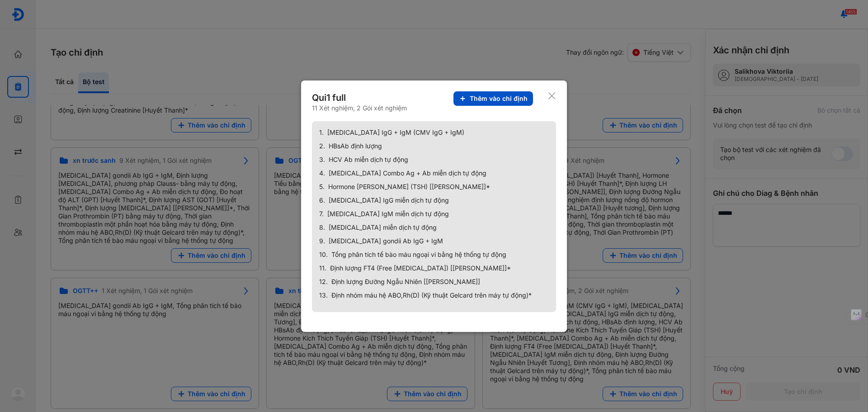 This screenshot has width=868, height=412. Describe the element at coordinates (498, 98) in the screenshot. I see `span: Thêm vào chỉ định` at that location.